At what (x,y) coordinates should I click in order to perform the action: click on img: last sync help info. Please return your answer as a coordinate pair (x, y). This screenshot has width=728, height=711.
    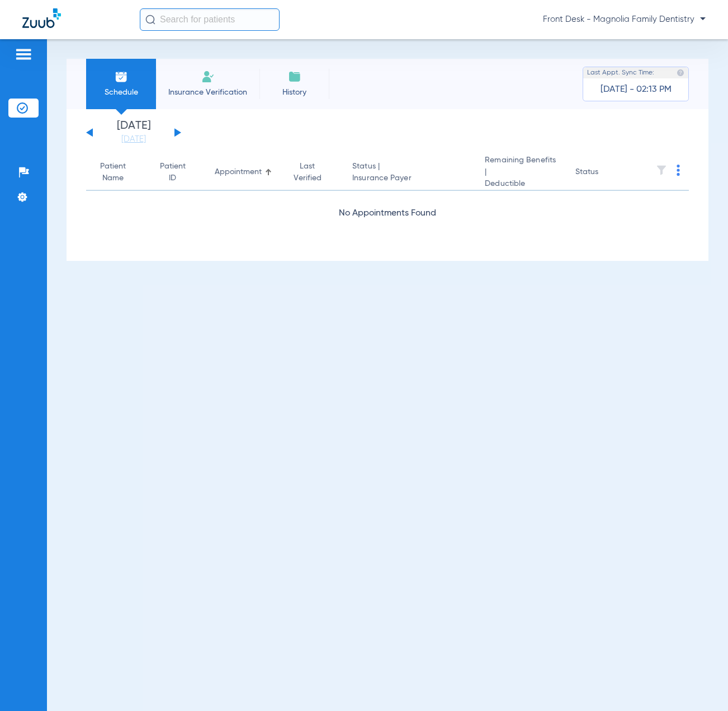
    Looking at the image, I should click on (681, 73).